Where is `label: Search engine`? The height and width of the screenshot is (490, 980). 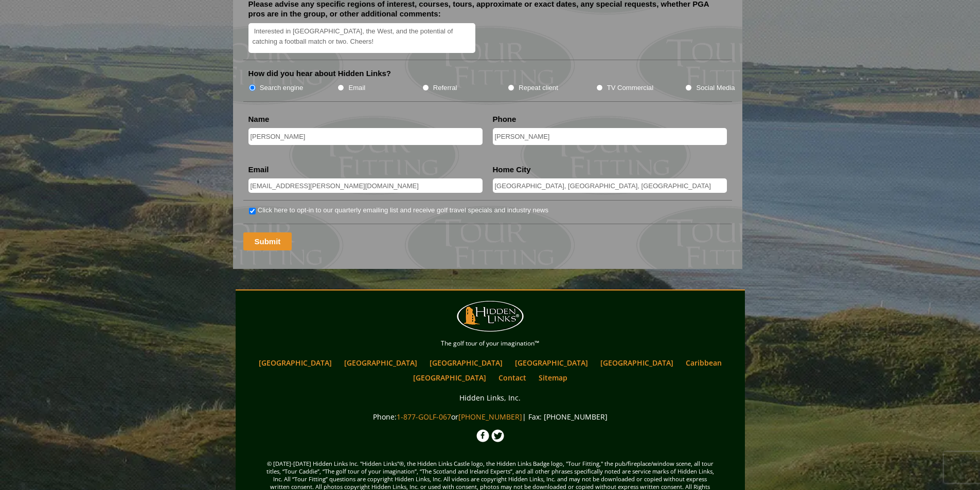 label: Search engine is located at coordinates (282, 88).